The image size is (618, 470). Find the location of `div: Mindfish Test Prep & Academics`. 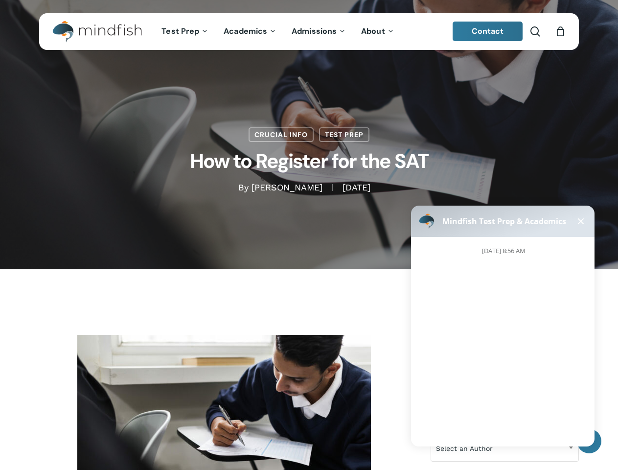

div: Mindfish Test Prep & Academics is located at coordinates (103, 29).